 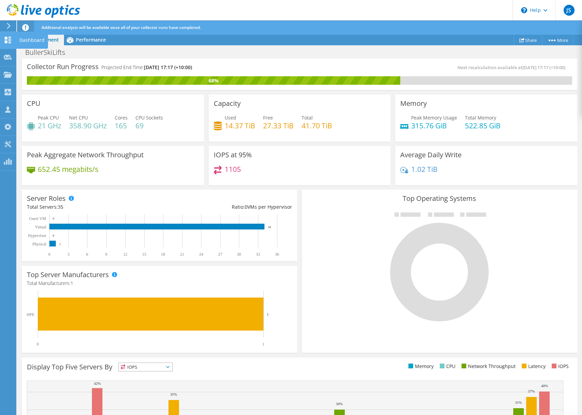 What do you see at coordinates (144, 254) in the screenshot?
I see `text: 15` at bounding box center [144, 254].